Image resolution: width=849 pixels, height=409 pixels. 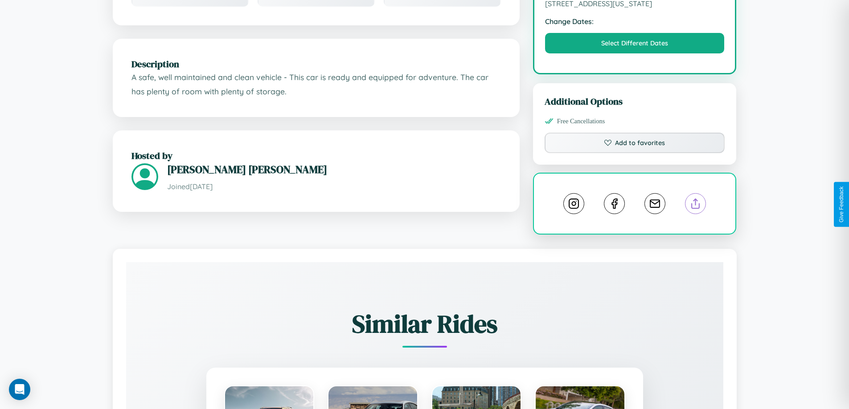 What do you see at coordinates (634, 101) in the screenshot?
I see `h3: Additional Options` at bounding box center [634, 101].